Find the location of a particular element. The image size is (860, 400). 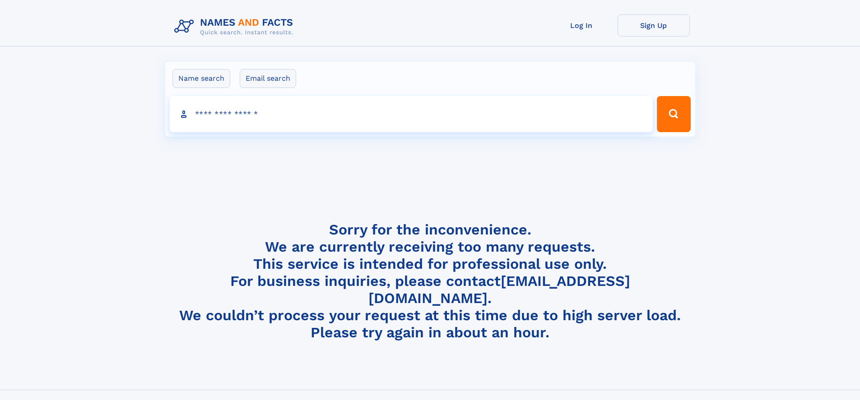

label: Email search is located at coordinates (268, 79).